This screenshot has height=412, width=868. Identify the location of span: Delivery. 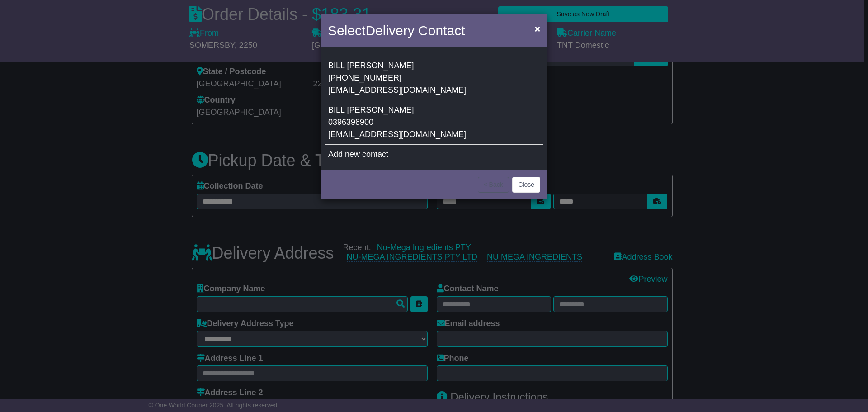
(389, 30).